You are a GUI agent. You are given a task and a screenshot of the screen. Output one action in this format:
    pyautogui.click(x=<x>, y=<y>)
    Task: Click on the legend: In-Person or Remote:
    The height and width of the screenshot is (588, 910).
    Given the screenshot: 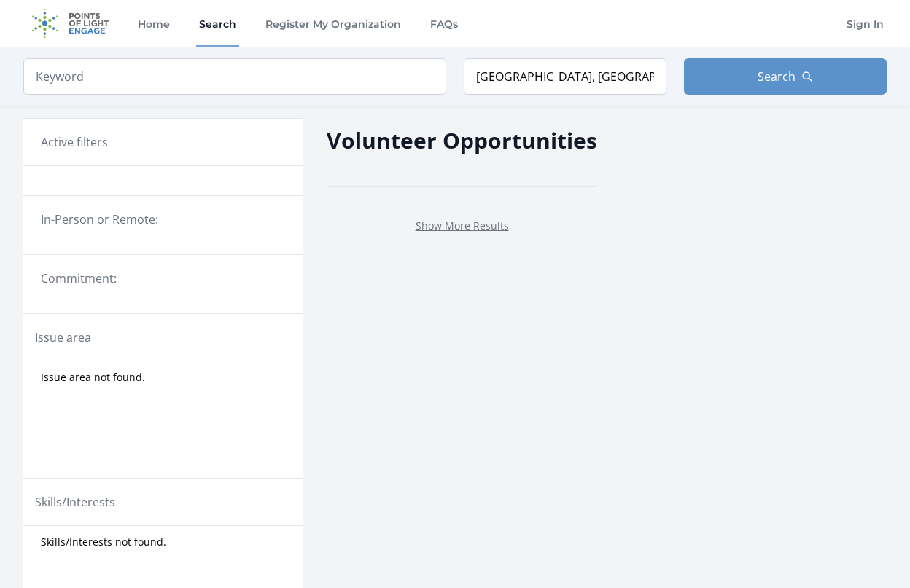 What is the action you would take?
    pyautogui.click(x=164, y=219)
    